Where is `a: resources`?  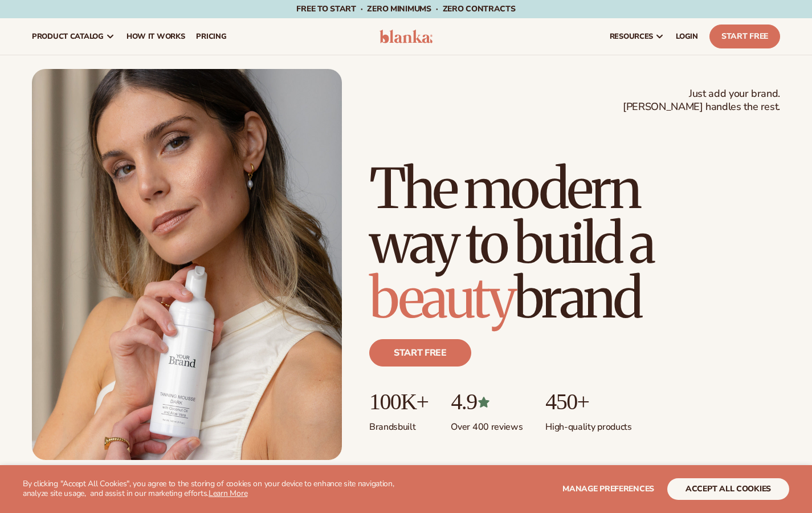
a: resources is located at coordinates (637, 37).